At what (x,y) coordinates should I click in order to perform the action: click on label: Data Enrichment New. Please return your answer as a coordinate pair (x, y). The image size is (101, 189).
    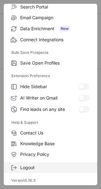
    Looking at the image, I should click on (50, 29).